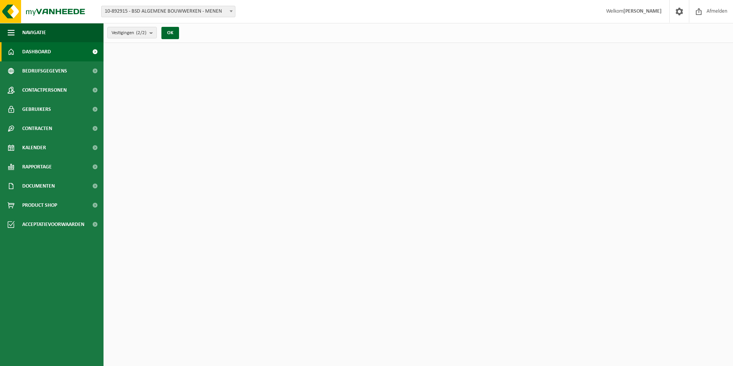  What do you see at coordinates (170, 33) in the screenshot?
I see `button: OK` at bounding box center [170, 33].